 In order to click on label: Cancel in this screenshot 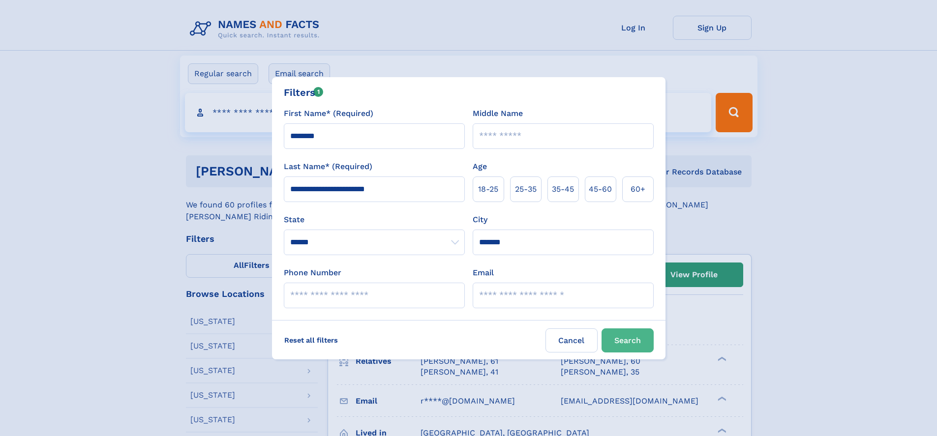, I will do `click(572, 341)`.